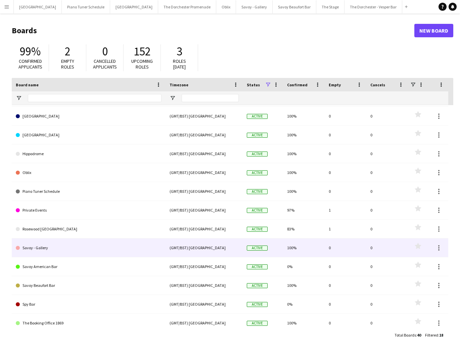 The width and height of the screenshot is (460, 352). What do you see at coordinates (179, 51) in the screenshot?
I see `span: 3` at bounding box center [179, 51].